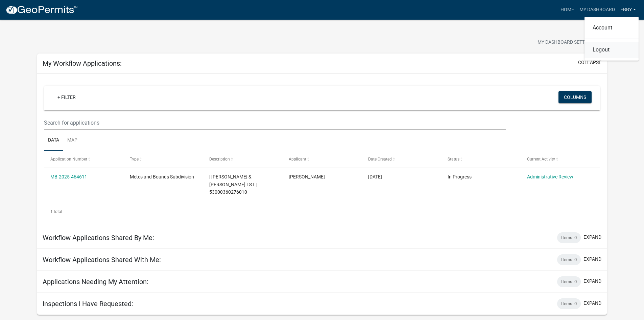 Image resolution: width=644 pixels, height=320 pixels. What do you see at coordinates (298, 159) in the screenshot?
I see `span: Applicant` at bounding box center [298, 159].